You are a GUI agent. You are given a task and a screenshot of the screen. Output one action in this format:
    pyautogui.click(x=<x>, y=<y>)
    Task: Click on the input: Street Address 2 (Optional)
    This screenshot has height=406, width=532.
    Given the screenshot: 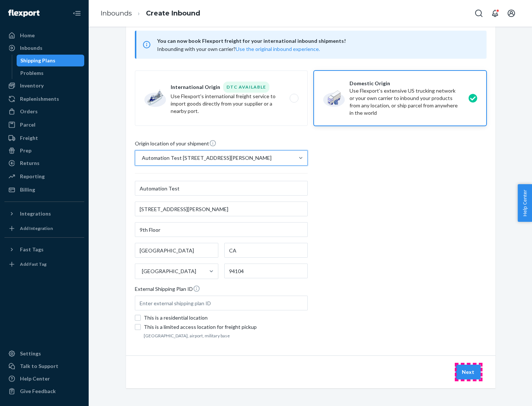 What is the action you would take?
    pyautogui.click(x=221, y=229)
    